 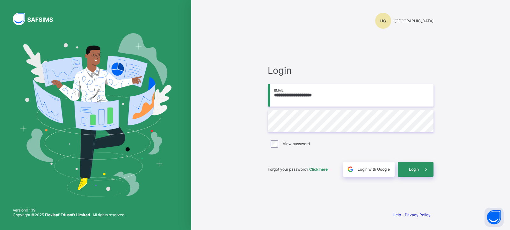 What do you see at coordinates (397, 215) in the screenshot?
I see `a: Help` at bounding box center [397, 215].